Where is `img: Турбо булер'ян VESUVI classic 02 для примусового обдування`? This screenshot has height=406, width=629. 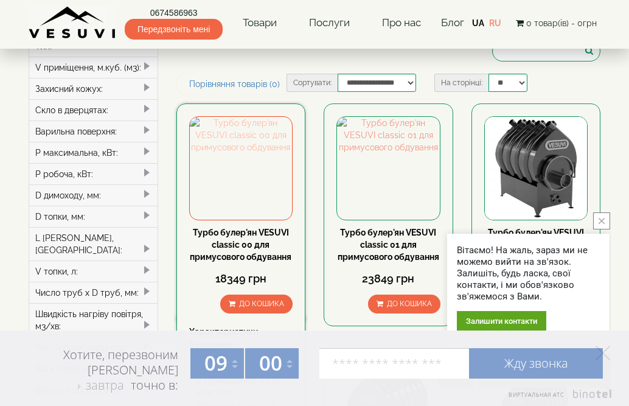 img: Турбо булер'ян VESUVI classic 02 для примусового обдування is located at coordinates (536, 168).